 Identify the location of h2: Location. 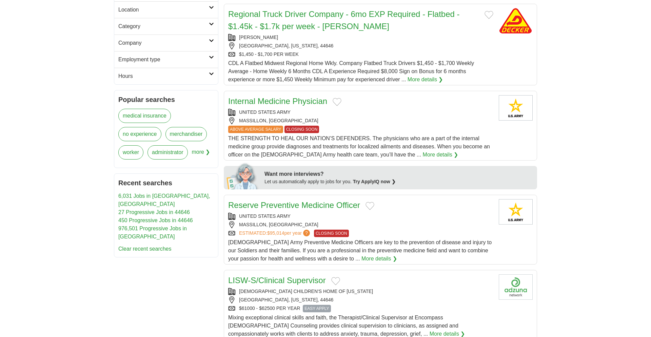
(163, 10).